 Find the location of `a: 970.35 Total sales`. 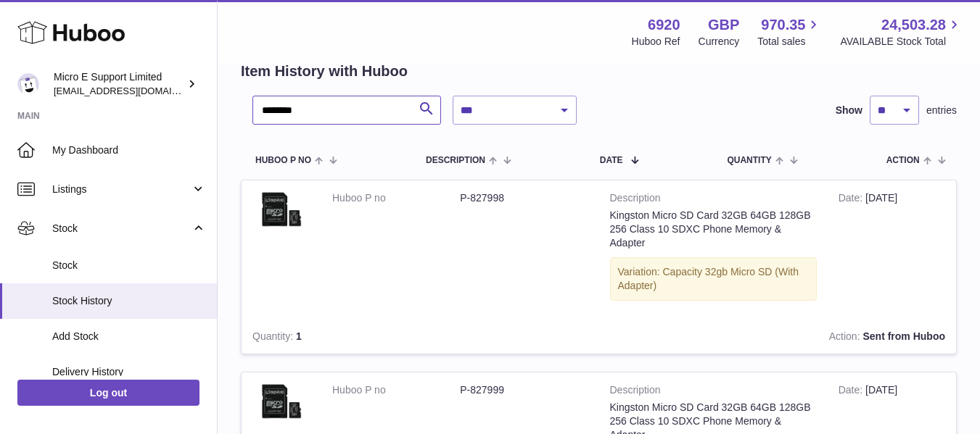

a: 970.35 Total sales is located at coordinates (788, 32).